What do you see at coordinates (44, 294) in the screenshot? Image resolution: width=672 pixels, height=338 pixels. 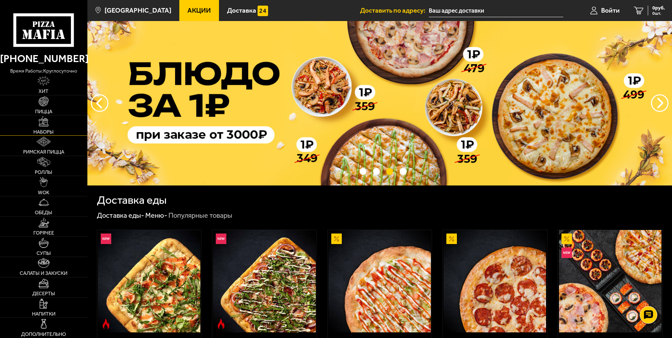 I see `span: Десерты` at bounding box center [44, 294].